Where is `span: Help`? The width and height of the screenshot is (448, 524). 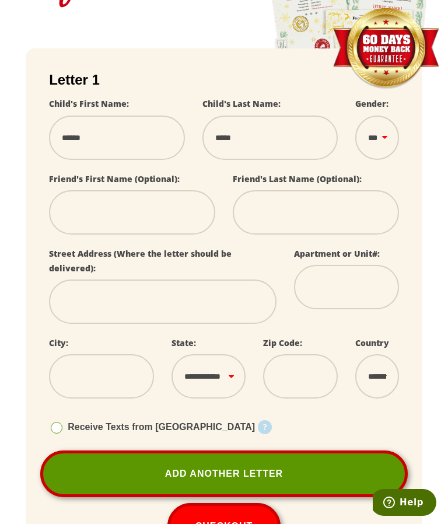
span: Help is located at coordinates (39, 13).